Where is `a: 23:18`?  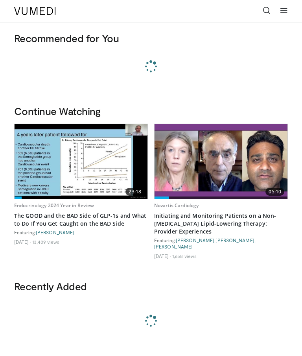 a: 23:18 is located at coordinates (81, 161).